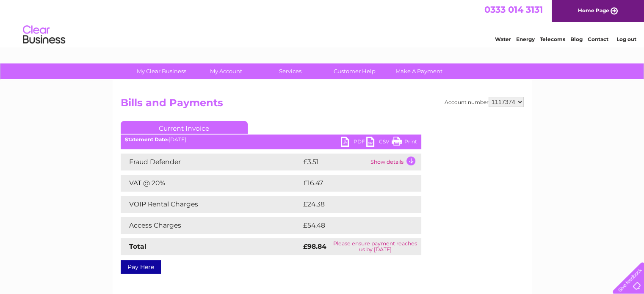 Image resolution: width=644 pixels, height=294 pixels. What do you see at coordinates (354, 71) in the screenshot?
I see `a: Customer Help` at bounding box center [354, 71].